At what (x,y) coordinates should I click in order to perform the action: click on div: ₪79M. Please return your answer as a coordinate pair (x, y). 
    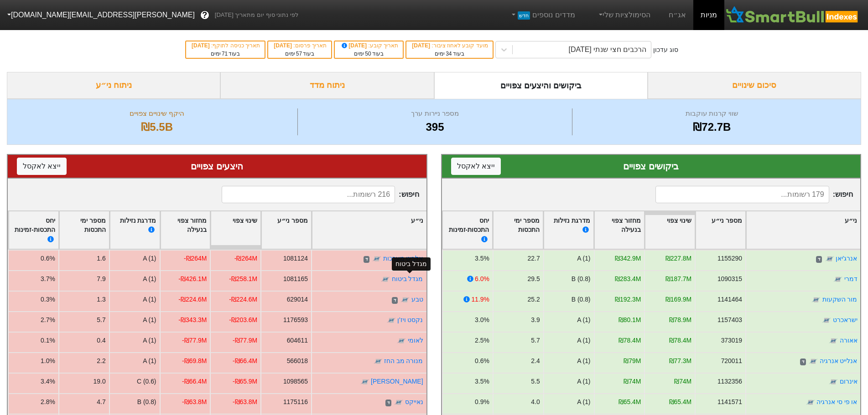
    Looking at the image, I should click on (632, 361).